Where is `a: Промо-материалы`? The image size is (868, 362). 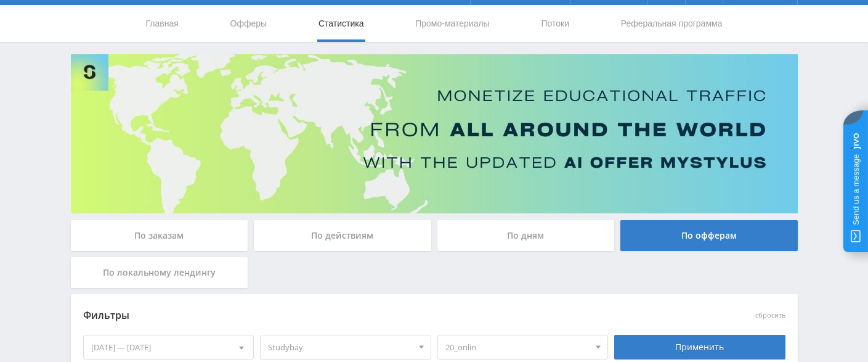 a: Промо-материалы is located at coordinates (452, 23).